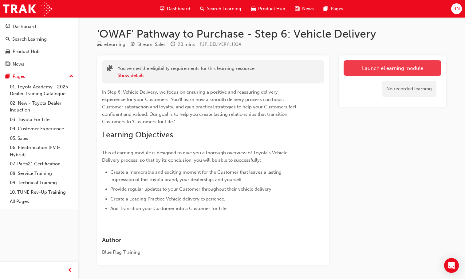 Image resolution: width=465 pixels, height=279 pixels. What do you see at coordinates (111, 44) in the screenshot?
I see `div: Type` at bounding box center [111, 44].